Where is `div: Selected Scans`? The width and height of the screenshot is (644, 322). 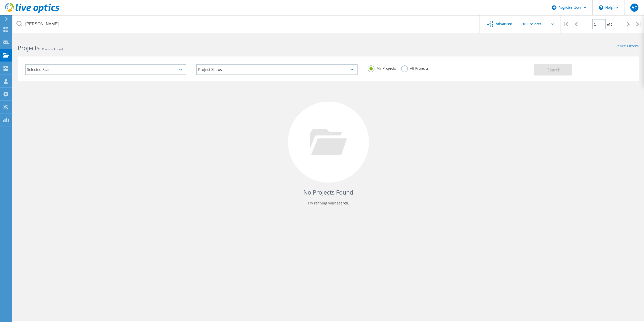 div: Selected Scans is located at coordinates (106, 69).